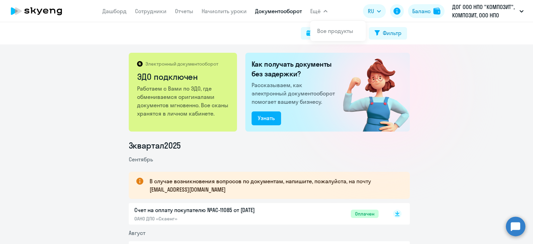 The height and width of the screenshot is (244, 533). Describe the element at coordinates (141, 159) in the screenshot. I see `span: Сентябрь` at that location.